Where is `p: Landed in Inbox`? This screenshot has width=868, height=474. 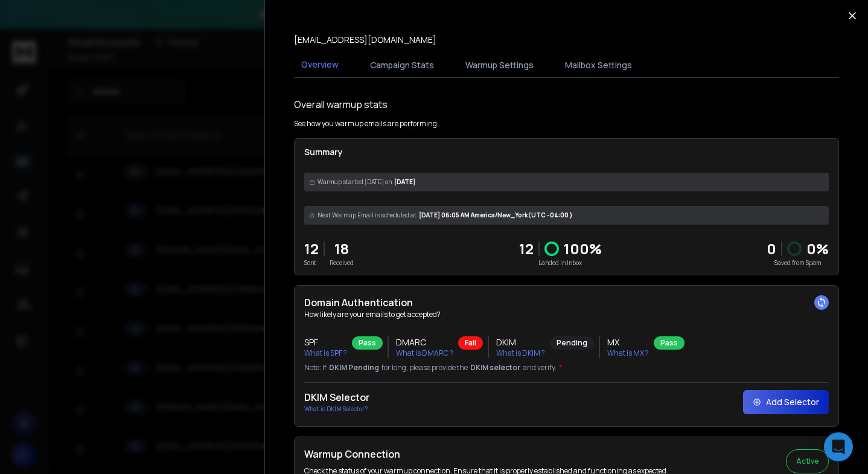 p: Landed in Inbox is located at coordinates (560, 262).